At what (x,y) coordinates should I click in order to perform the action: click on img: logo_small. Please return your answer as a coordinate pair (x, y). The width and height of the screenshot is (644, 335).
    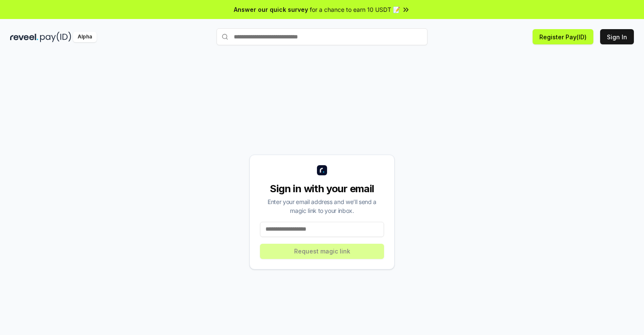
    Looking at the image, I should click on (322, 170).